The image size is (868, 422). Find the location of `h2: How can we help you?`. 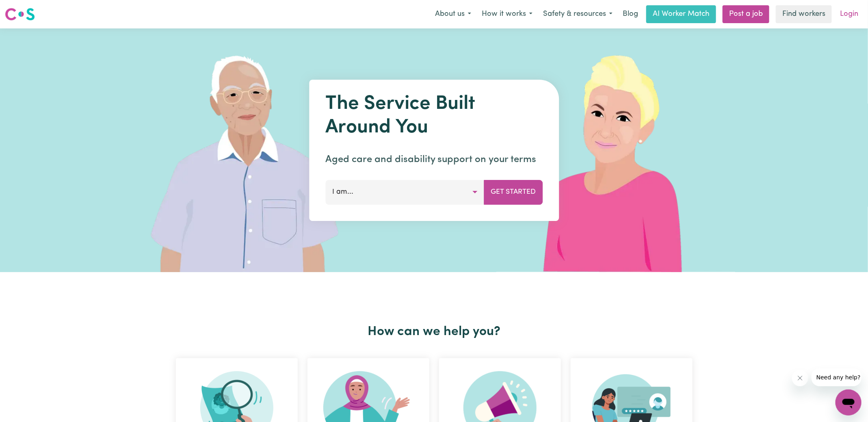

h2: How can we help you? is located at coordinates (434, 333).